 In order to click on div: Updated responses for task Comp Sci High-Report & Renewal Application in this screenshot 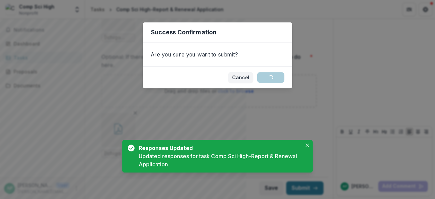, I will do `click(220, 160)`.